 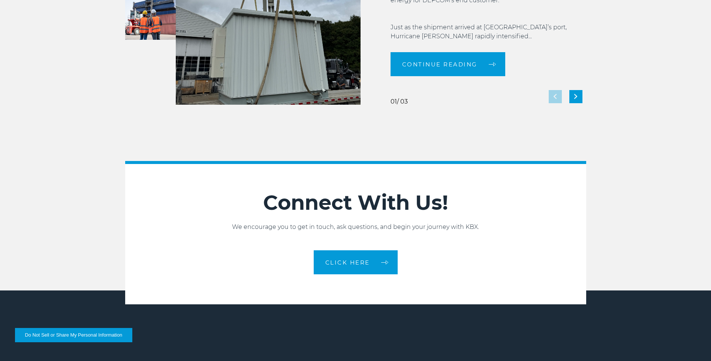 What do you see at coordinates (576, 96) in the screenshot?
I see `img: next slide` at bounding box center [576, 96].